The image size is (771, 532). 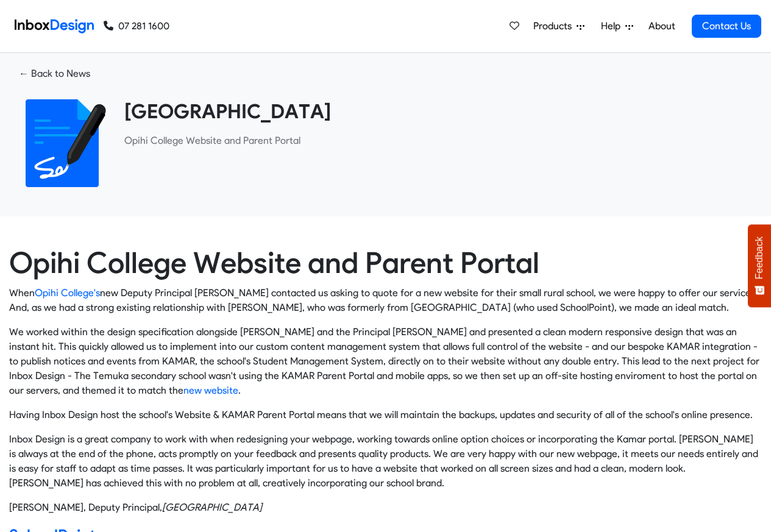 What do you see at coordinates (759, 265) in the screenshot?
I see `button: Feedback - Show survey` at bounding box center [759, 265].